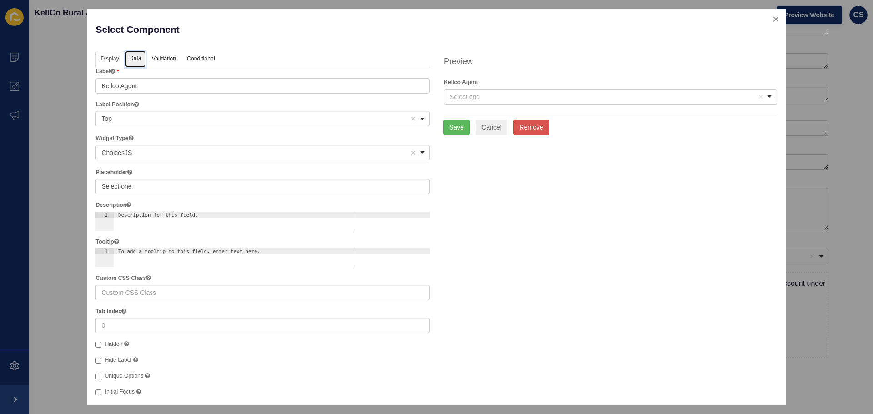 This screenshot has width=873, height=414. Describe the element at coordinates (98, 392) in the screenshot. I see `input: Initial Focus` at that location.